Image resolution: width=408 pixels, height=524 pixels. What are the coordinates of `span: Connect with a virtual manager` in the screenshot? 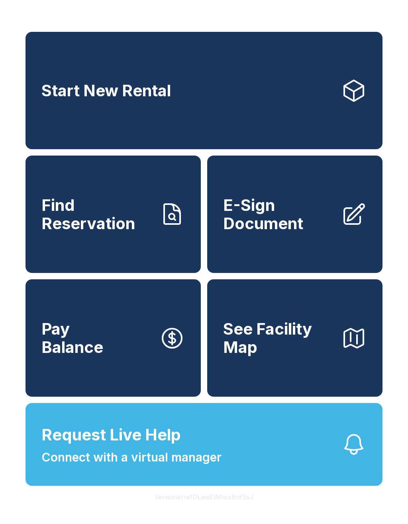 It's located at (131, 457).